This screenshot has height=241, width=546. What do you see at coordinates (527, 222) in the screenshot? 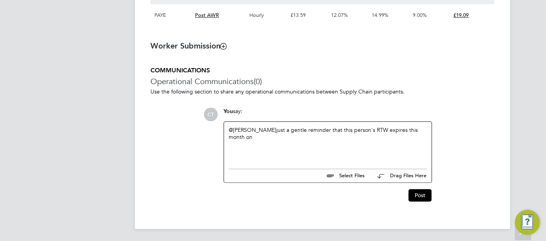
I see `button: Engage Resource Center` at bounding box center [527, 222].